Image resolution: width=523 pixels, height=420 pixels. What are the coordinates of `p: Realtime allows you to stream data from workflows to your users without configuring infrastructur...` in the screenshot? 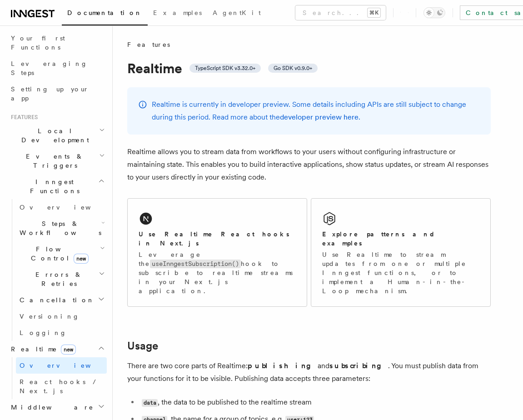 It's located at (309, 164).